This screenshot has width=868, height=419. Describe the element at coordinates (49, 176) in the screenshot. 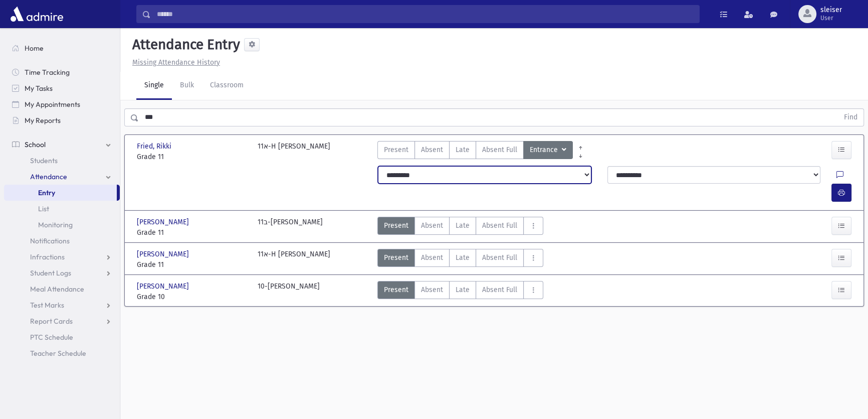

I see `span: Attendance` at that location.